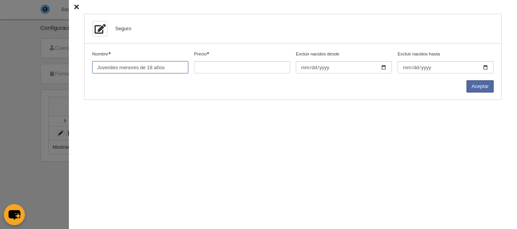  What do you see at coordinates (480, 86) in the screenshot?
I see `button: Aceptar` at bounding box center [480, 86].